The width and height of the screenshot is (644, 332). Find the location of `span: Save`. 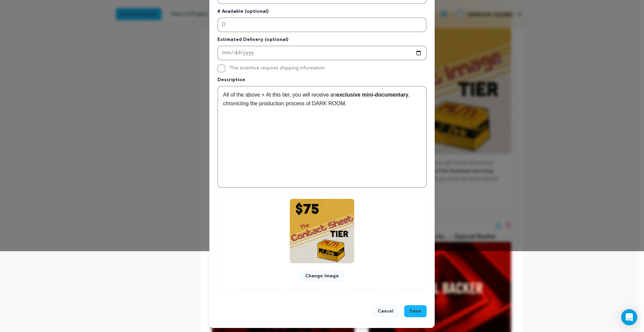

span: Save is located at coordinates (415, 311).